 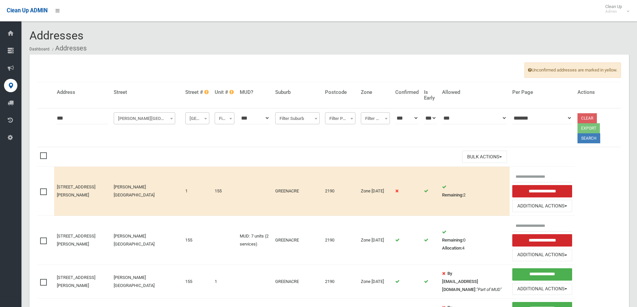 What do you see at coordinates (27, 10) in the screenshot?
I see `span: Clean Up ADMIN` at bounding box center [27, 10].